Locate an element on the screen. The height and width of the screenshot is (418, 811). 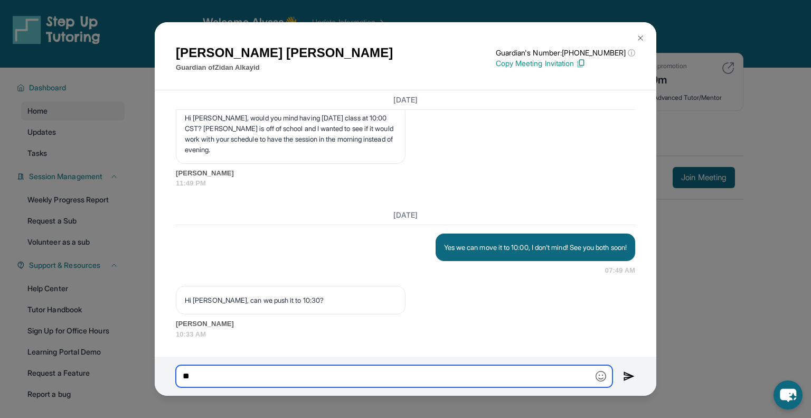
img: Copy Icon is located at coordinates (581, 63).